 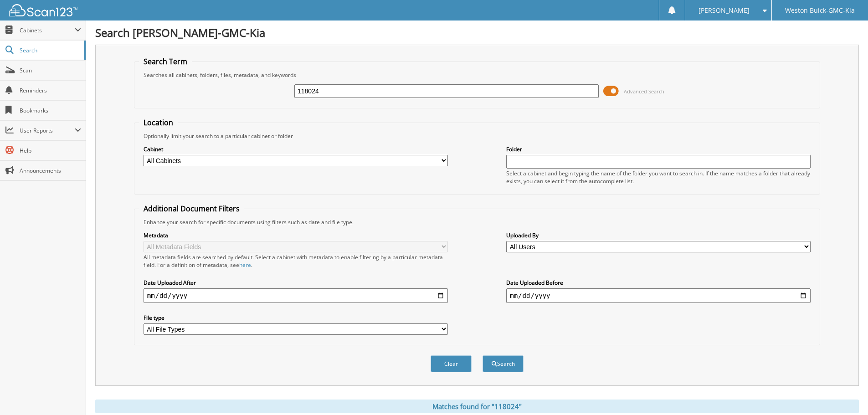 What do you see at coordinates (245, 265) in the screenshot?
I see `a: here` at bounding box center [245, 265].